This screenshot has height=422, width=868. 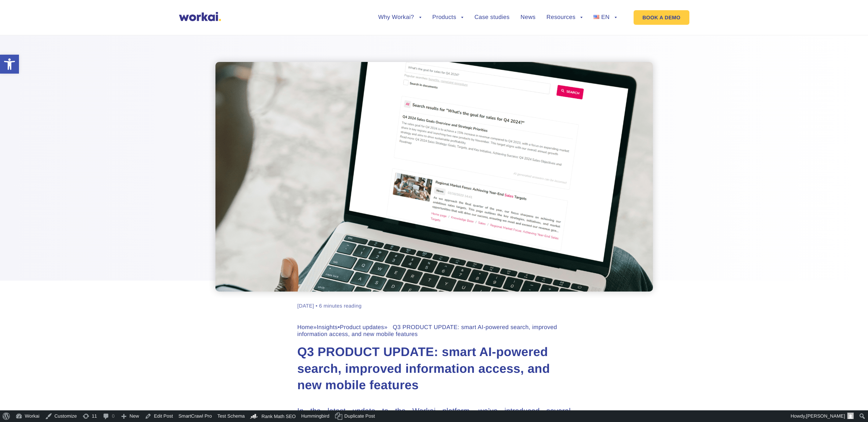 I want to click on a: Howdy,, so click(x=822, y=416).